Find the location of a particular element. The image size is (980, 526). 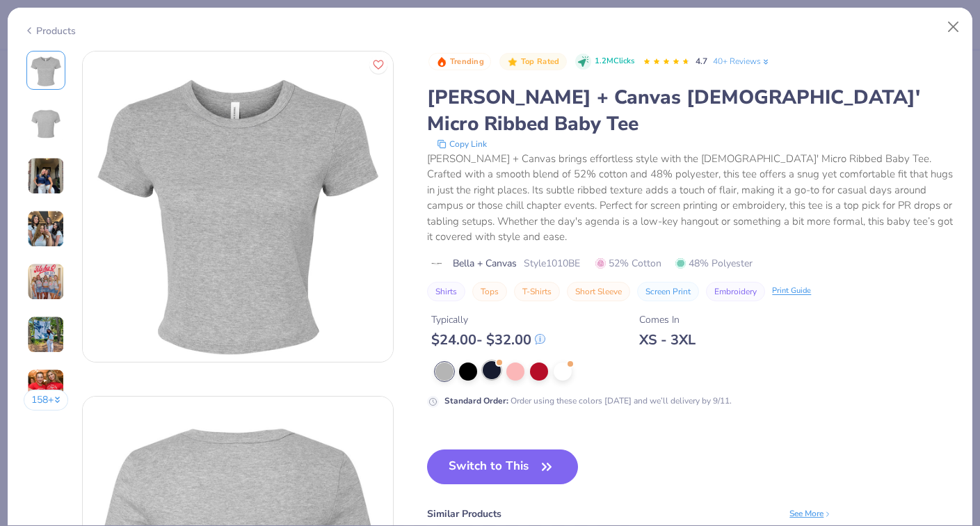

div: Typically is located at coordinates (488, 319).